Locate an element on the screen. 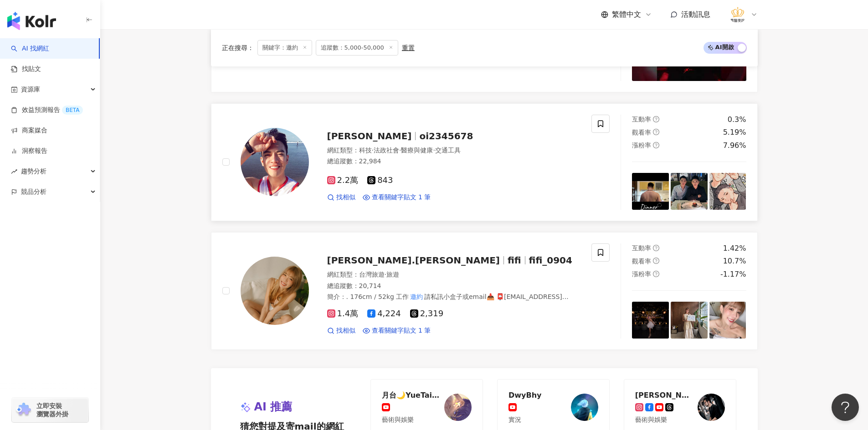 The height and width of the screenshot is (430, 868). div: 7.96% is located at coordinates (734, 146).